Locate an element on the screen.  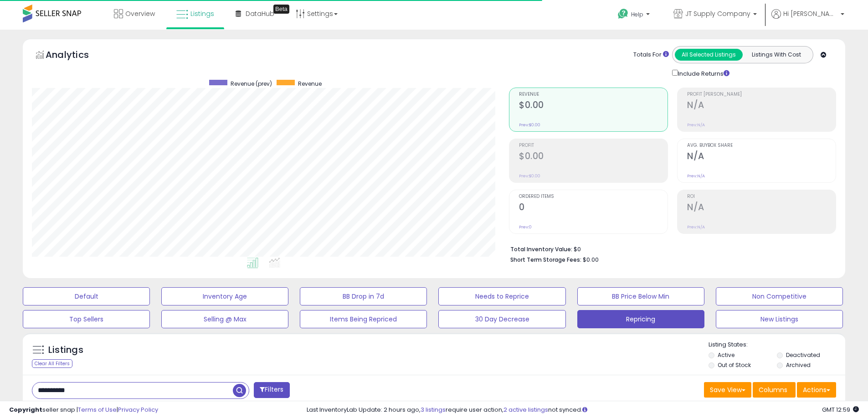
a: Privacy Policy is located at coordinates (138, 409).